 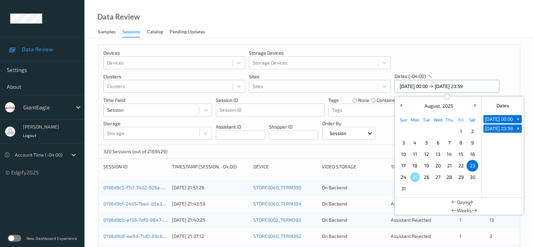 I want to click on span: 31, so click(x=403, y=189).